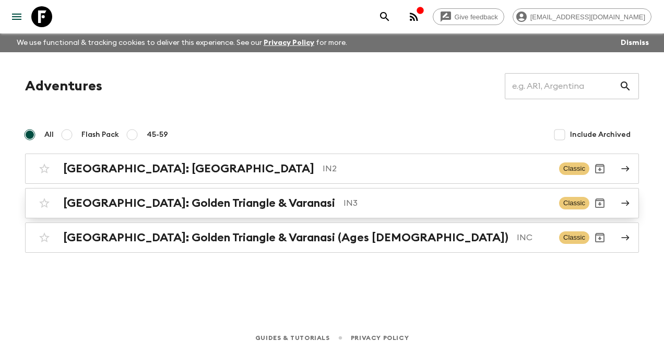 This screenshot has width=664, height=352. I want to click on p: IN3, so click(447, 203).